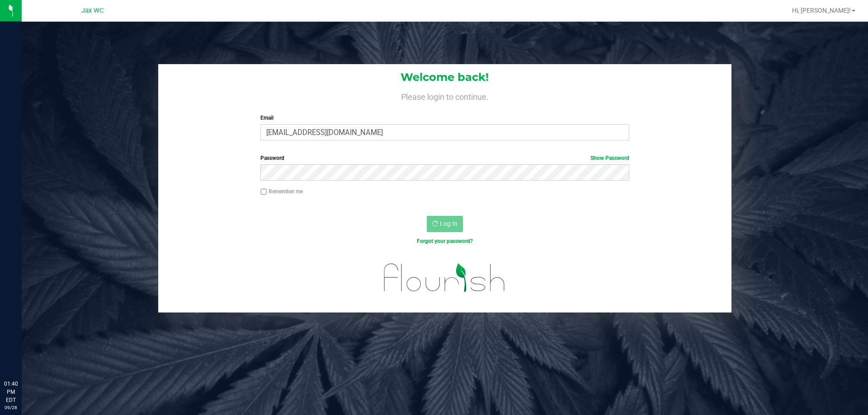 The image size is (868, 415). I want to click on label: Email, so click(444, 118).